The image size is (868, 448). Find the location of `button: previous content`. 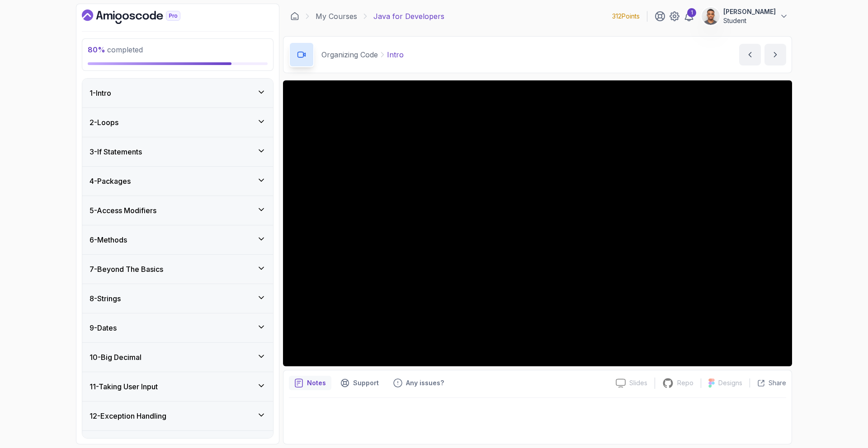

button: previous content is located at coordinates (750, 55).